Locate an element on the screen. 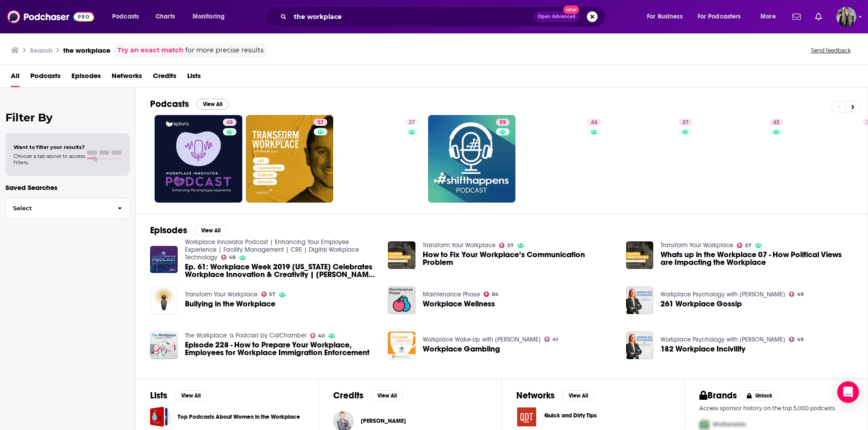 The width and height of the screenshot is (868, 430). span: Quick and Dirty Tips is located at coordinates (571, 416).